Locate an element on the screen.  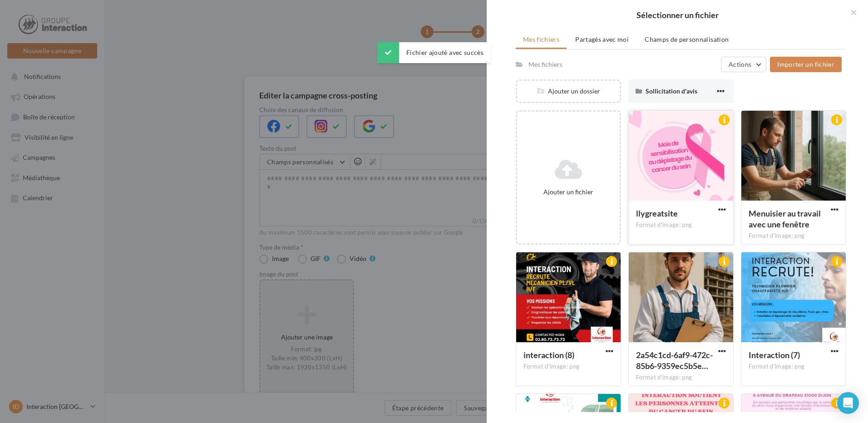
div: Ajouter un dossier is located at coordinates (568, 91).